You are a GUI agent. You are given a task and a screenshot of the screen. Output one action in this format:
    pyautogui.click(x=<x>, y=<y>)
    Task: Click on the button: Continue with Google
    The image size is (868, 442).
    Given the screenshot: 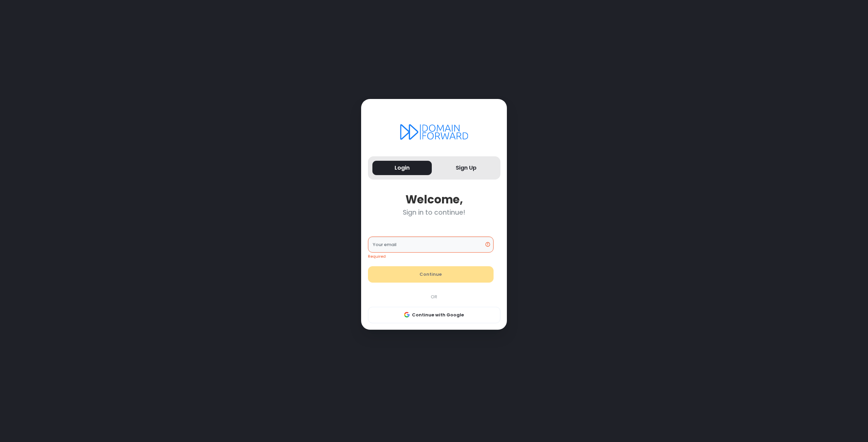 What is the action you would take?
    pyautogui.click(x=434, y=315)
    